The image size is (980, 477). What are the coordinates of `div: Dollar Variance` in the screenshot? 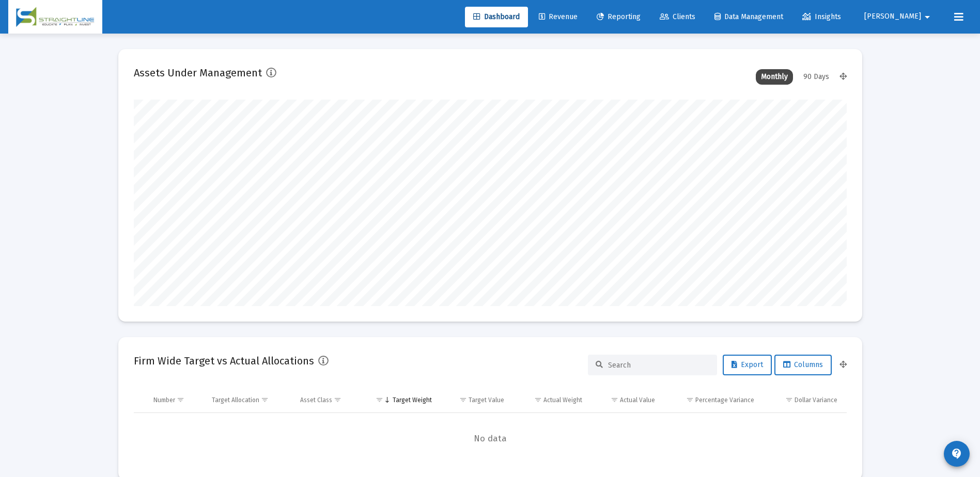 It's located at (815, 400).